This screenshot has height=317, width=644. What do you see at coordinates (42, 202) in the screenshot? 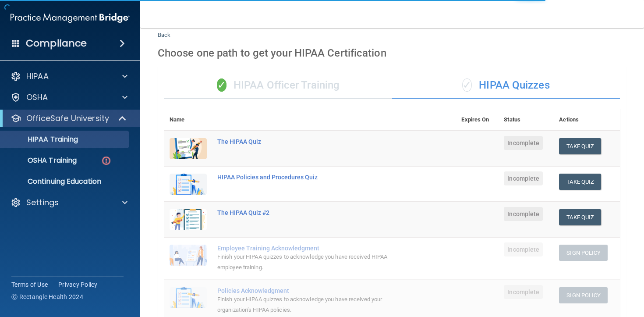
I see `p: Settings` at bounding box center [42, 202].